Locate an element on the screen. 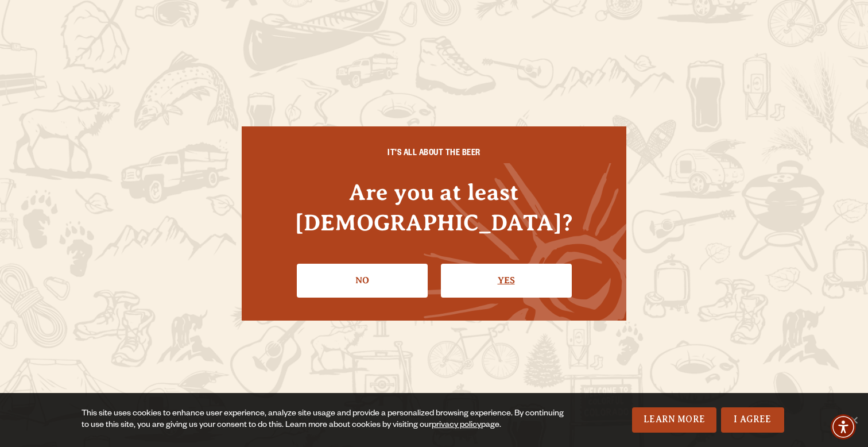  div: This site uses cookies to enhance user experience, analyze site usage and provide a personalized ... is located at coordinates (324, 420).